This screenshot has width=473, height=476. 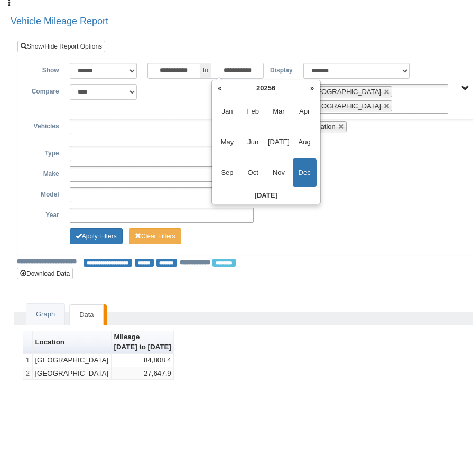 What do you see at coordinates (252, 112) in the screenshot?
I see `span: Feb` at bounding box center [252, 112].